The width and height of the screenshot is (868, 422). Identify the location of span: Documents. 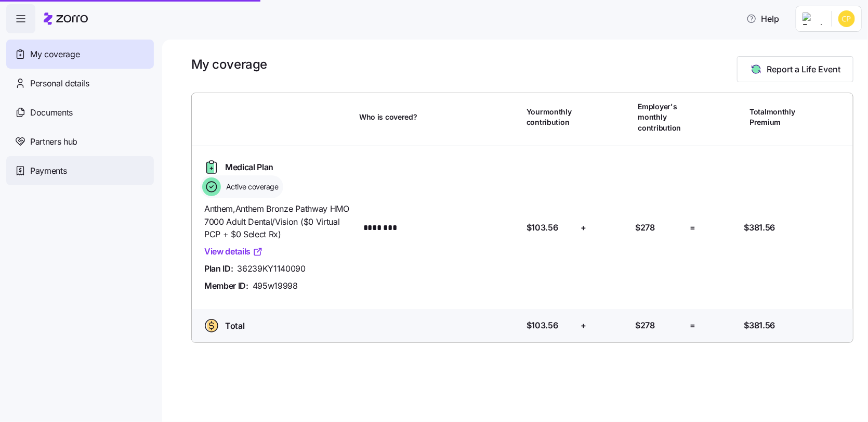
(51, 112).